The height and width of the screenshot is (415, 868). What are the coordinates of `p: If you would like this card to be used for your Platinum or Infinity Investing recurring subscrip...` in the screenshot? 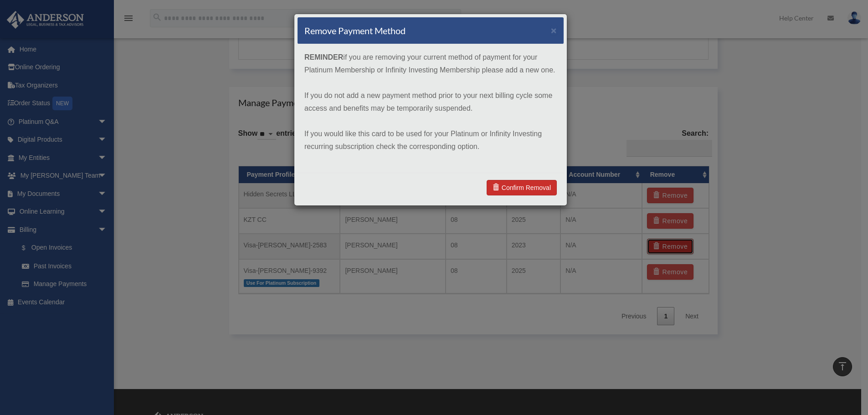 It's located at (430, 140).